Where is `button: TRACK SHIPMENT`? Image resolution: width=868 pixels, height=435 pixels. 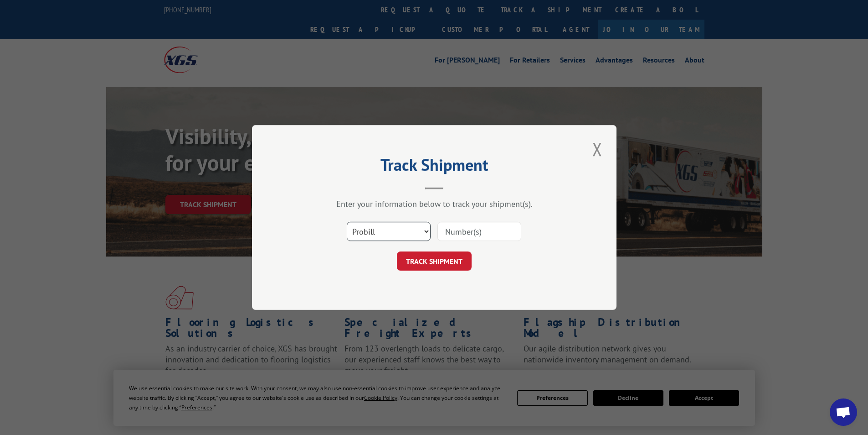
button: TRACK SHIPMENT is located at coordinates (435, 261).